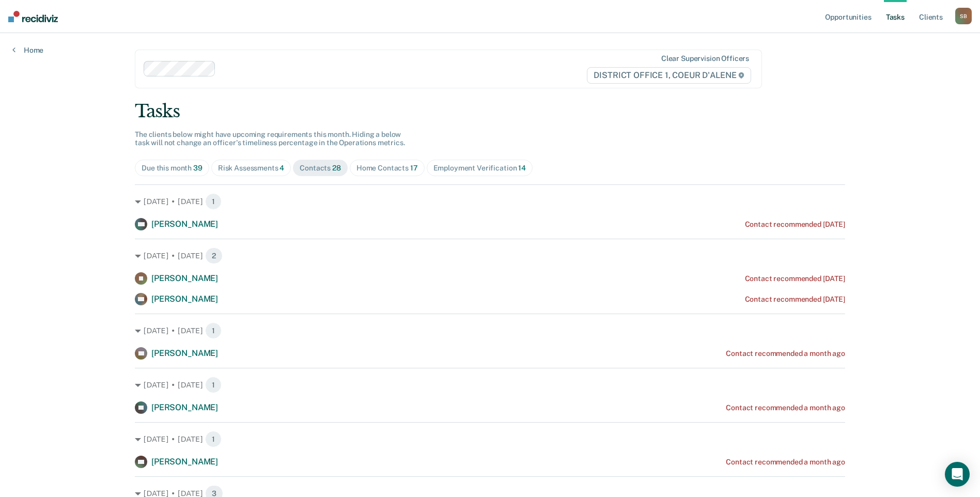 The image size is (980, 497). What do you see at coordinates (957, 475) in the screenshot?
I see `div: Open Intercom Messenger` at bounding box center [957, 475].